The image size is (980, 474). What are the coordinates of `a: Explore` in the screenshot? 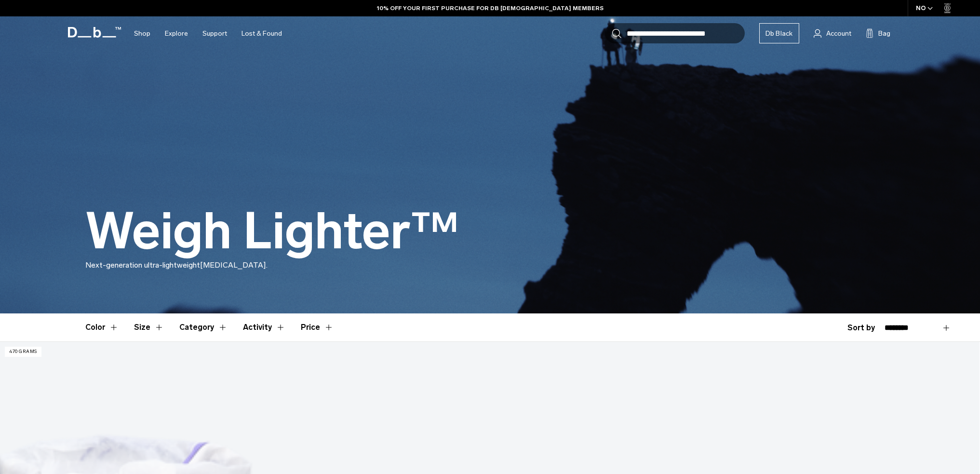 It's located at (177, 33).